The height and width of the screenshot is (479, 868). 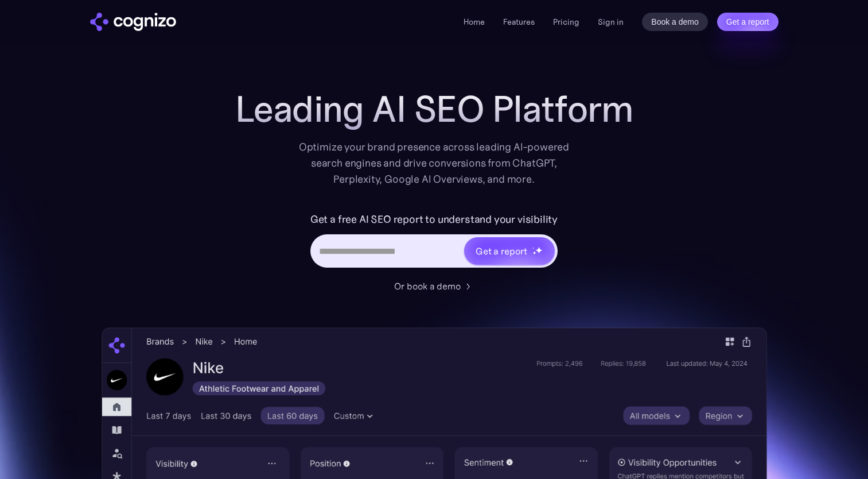 I want to click on label: Get a free AI SEO report to understand your visibility, so click(x=434, y=219).